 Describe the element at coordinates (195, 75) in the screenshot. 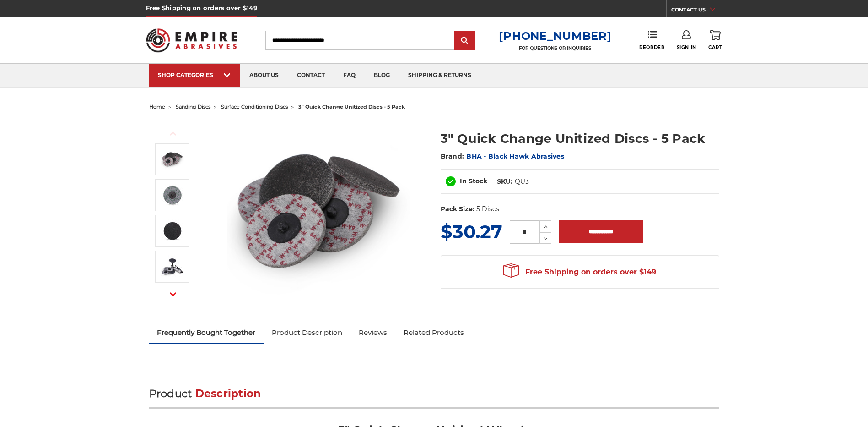

I see `div: SHOP CATEGORIES` at that location.